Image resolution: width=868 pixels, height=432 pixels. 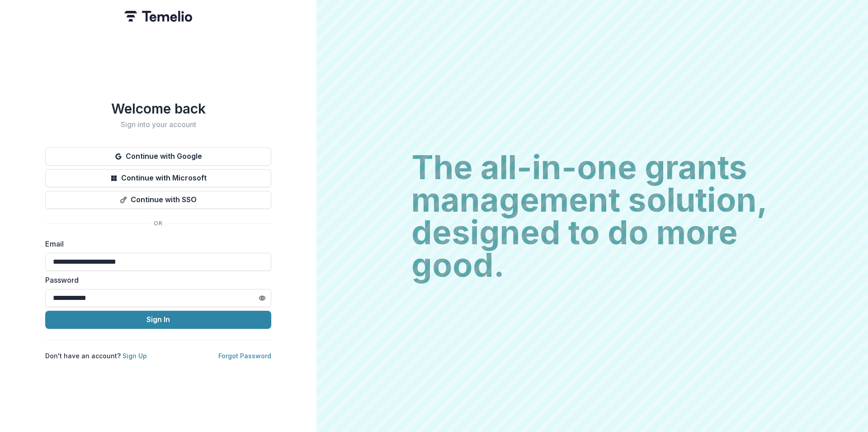 I want to click on button: Toggle password visibility, so click(x=262, y=298).